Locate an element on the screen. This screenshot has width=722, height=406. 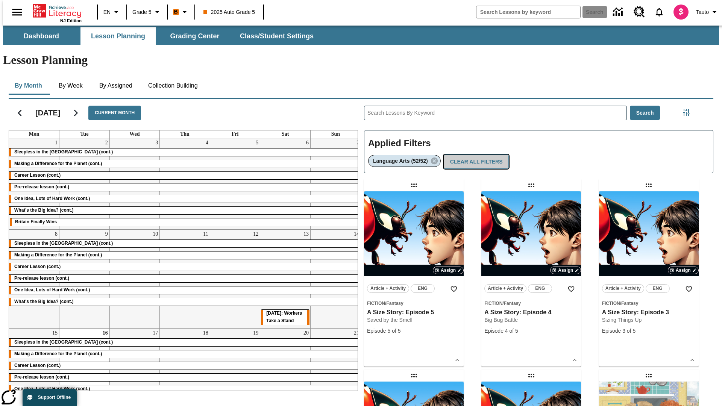
div: Remove Language Arts (52/52) filter selected item is located at coordinates (404, 161).